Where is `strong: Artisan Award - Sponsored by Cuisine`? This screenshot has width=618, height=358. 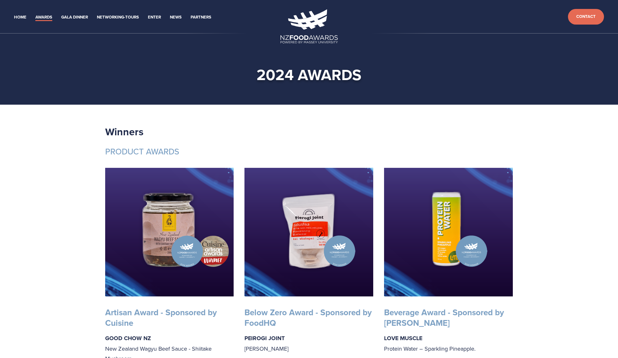
strong: Artisan Award - Sponsored by Cuisine is located at coordinates (162, 317).